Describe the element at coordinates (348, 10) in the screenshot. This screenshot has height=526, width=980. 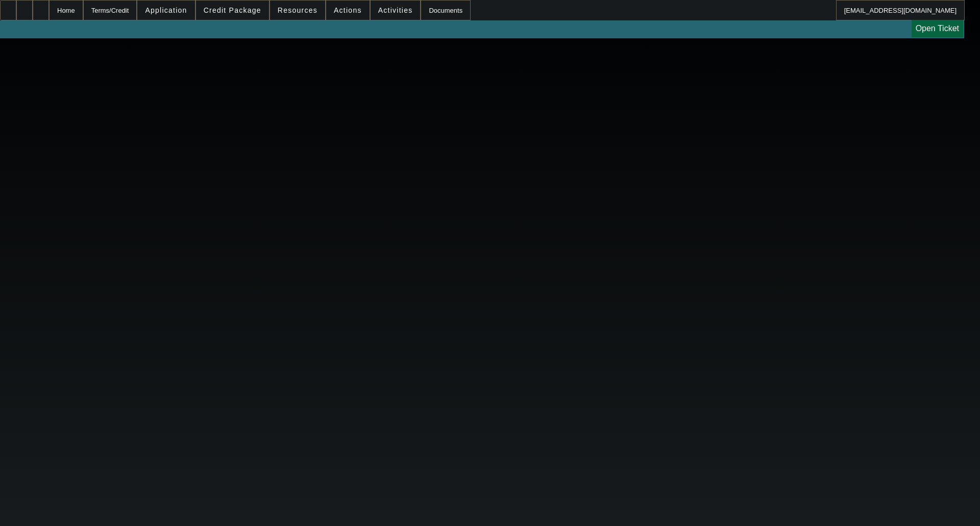
I see `button: Actions` at that location.